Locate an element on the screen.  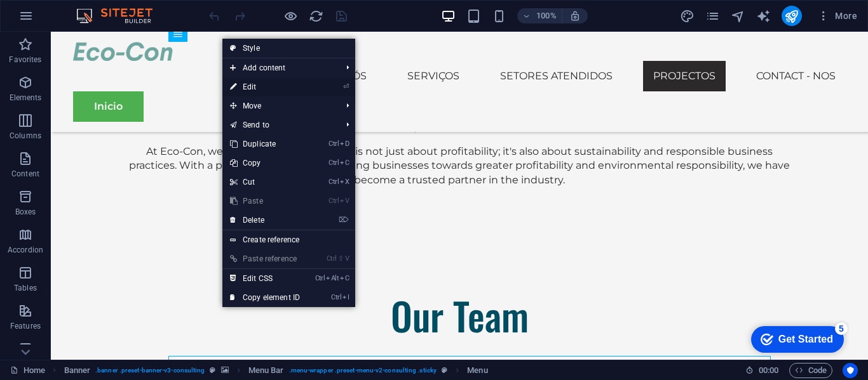
img: Editor Logo is located at coordinates (121, 16).